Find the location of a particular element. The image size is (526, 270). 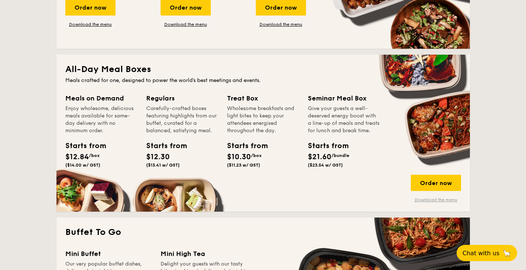

h2: All-Day Meal Boxes is located at coordinates (263, 69).